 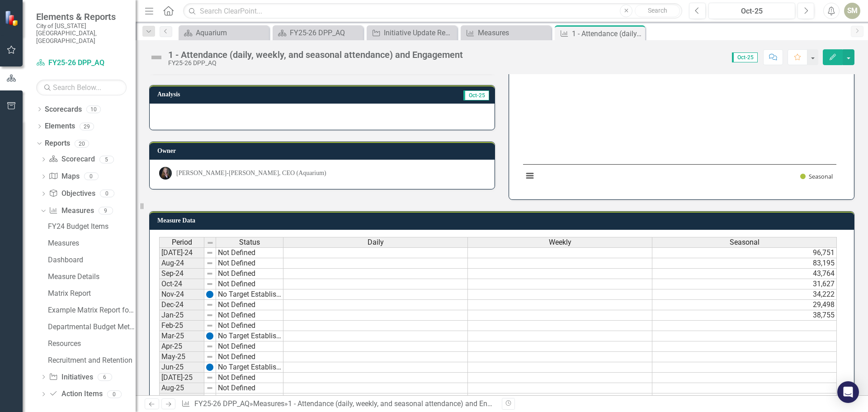 I want to click on div: Matrix Report, so click(x=92, y=293).